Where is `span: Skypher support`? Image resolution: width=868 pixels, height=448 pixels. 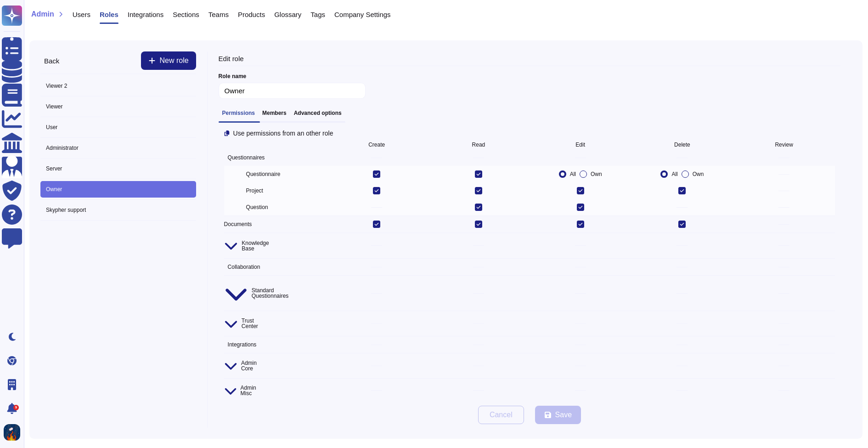
span: Skypher support is located at coordinates (118, 210).